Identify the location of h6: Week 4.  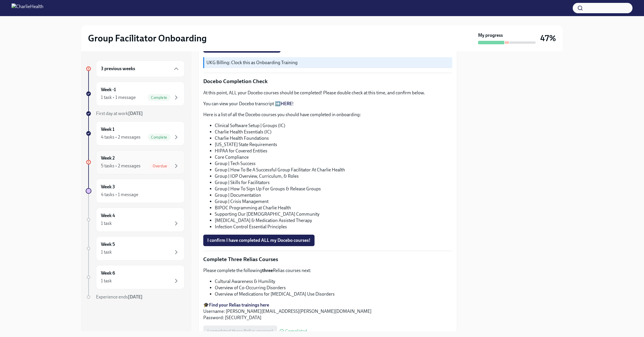
(108, 216).